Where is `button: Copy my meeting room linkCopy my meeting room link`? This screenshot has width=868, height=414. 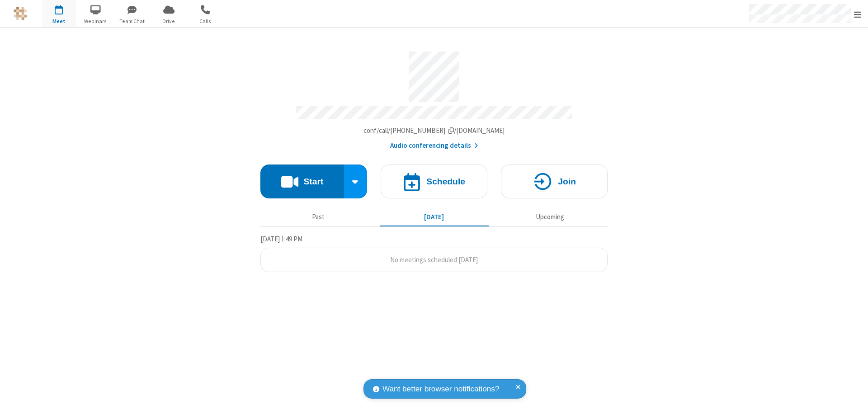 button: Copy my meeting room linkCopy my meeting room link is located at coordinates (434, 131).